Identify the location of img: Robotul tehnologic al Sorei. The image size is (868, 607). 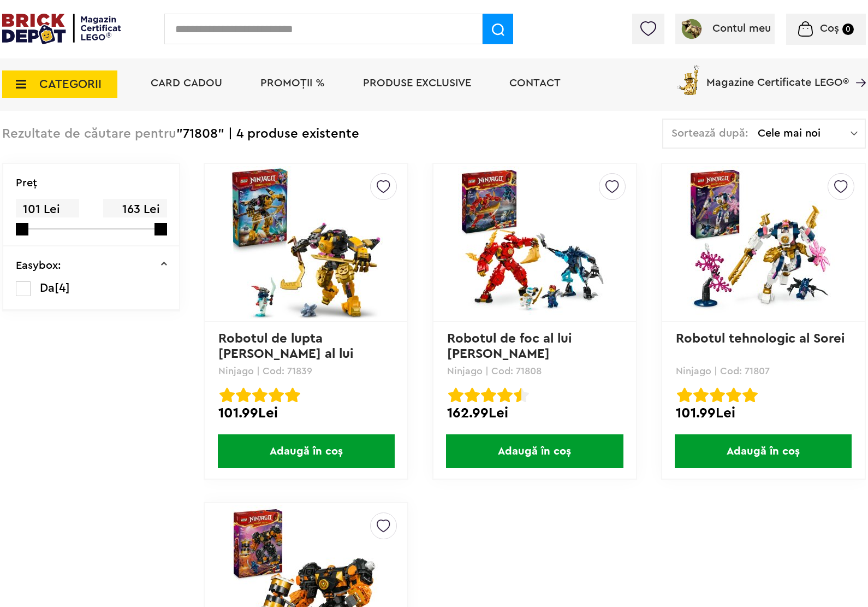
(763, 242).